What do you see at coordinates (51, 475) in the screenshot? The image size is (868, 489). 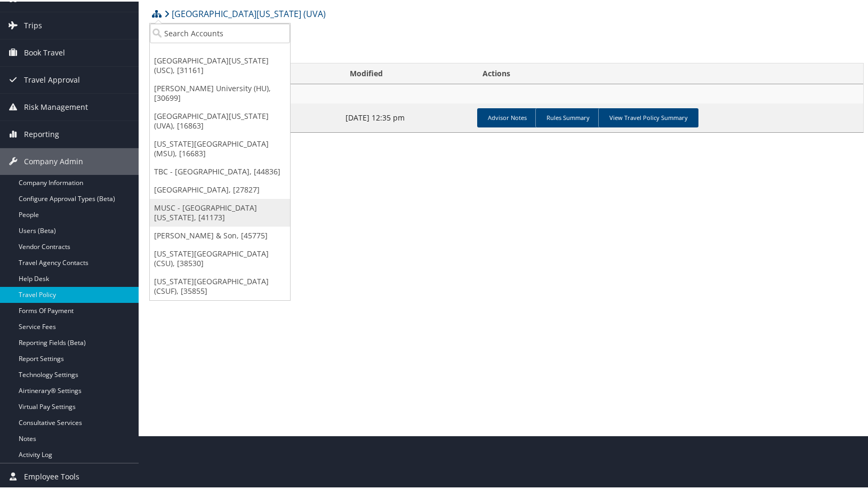 I see `span: Employee Tools` at bounding box center [51, 475].